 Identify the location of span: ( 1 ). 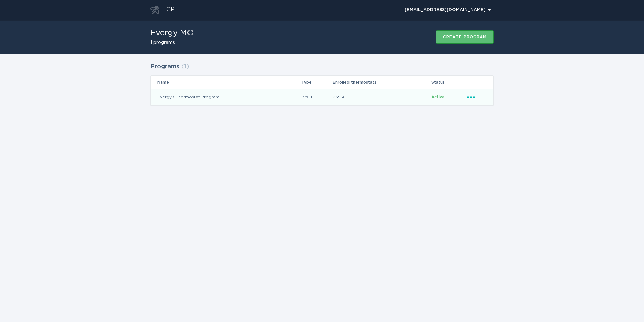
(185, 66).